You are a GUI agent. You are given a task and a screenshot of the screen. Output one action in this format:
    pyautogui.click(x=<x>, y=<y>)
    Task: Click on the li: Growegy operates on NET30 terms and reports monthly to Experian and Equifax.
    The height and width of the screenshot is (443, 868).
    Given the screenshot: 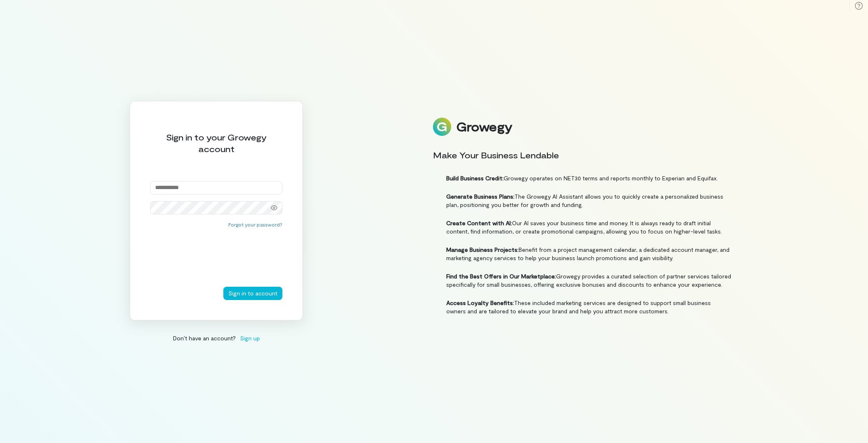 What is the action you would take?
    pyautogui.click(x=582, y=178)
    